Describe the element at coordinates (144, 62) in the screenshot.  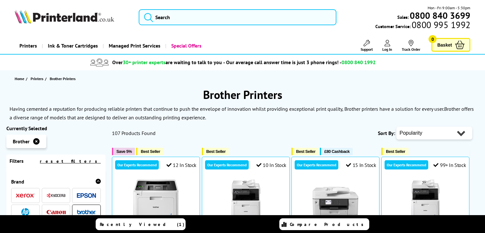
I see `span: 30+ printer experts` at that location.